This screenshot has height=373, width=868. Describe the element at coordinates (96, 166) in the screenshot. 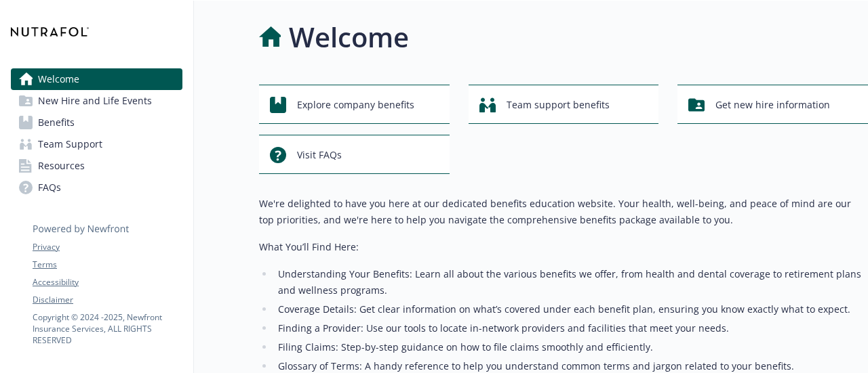

I see `a: Resources` at that location.